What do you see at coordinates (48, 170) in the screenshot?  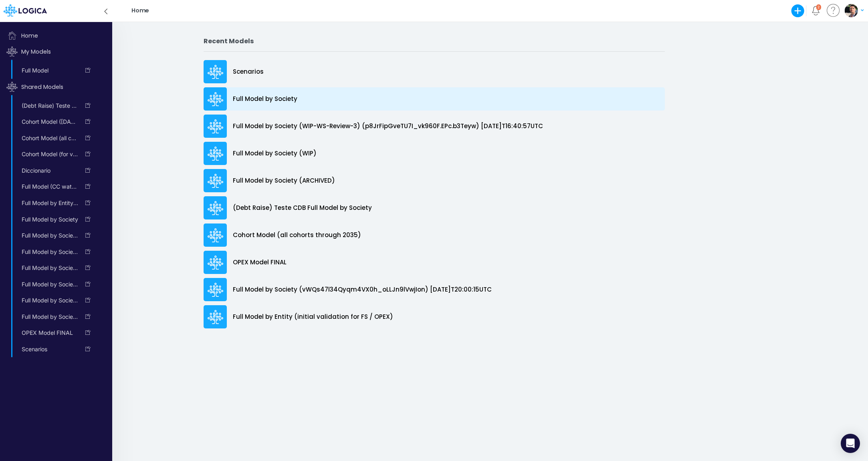 I see `a: Diccionario` at bounding box center [48, 170].